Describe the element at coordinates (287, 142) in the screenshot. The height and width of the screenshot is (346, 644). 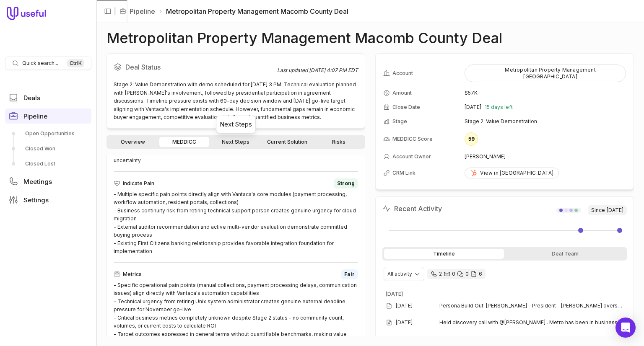
I see `a: Current Solution` at that location.